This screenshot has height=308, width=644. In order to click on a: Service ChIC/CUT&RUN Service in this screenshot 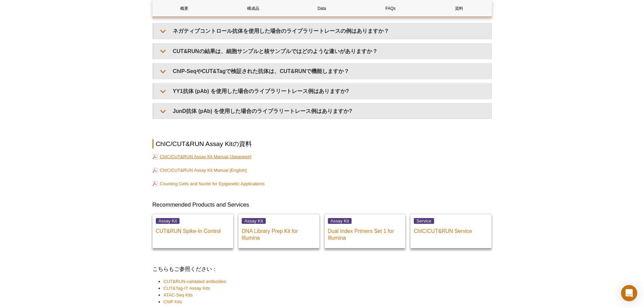, I will do `click(451, 231)`.